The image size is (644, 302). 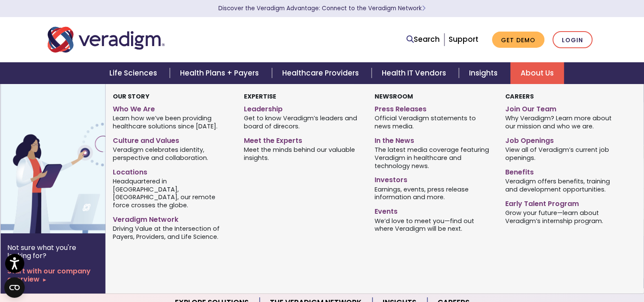 I want to click on a: Benefits, so click(x=564, y=171).